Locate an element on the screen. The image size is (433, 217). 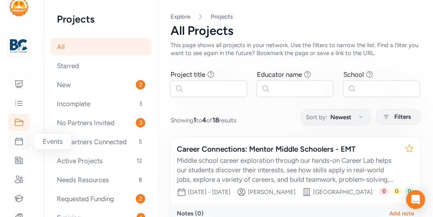
div: Active Projects is located at coordinates (101, 160).